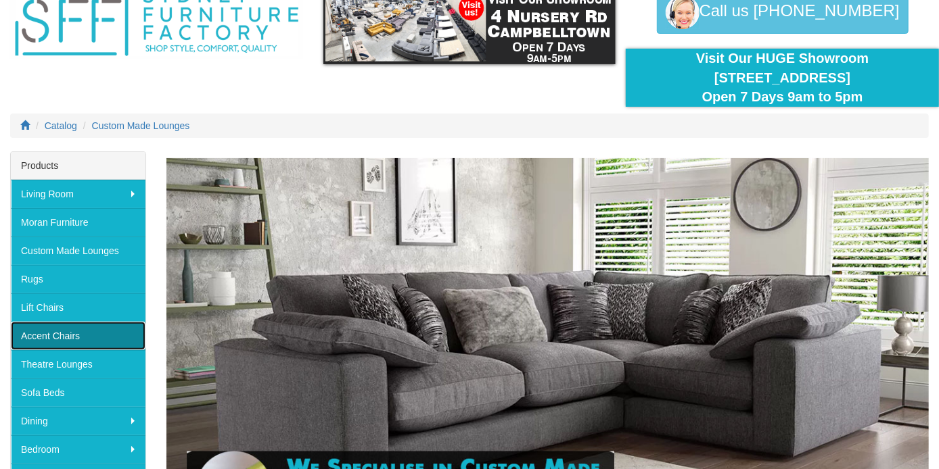 This screenshot has width=939, height=469. What do you see at coordinates (78, 393) in the screenshot?
I see `a: Sofa Beds` at bounding box center [78, 393].